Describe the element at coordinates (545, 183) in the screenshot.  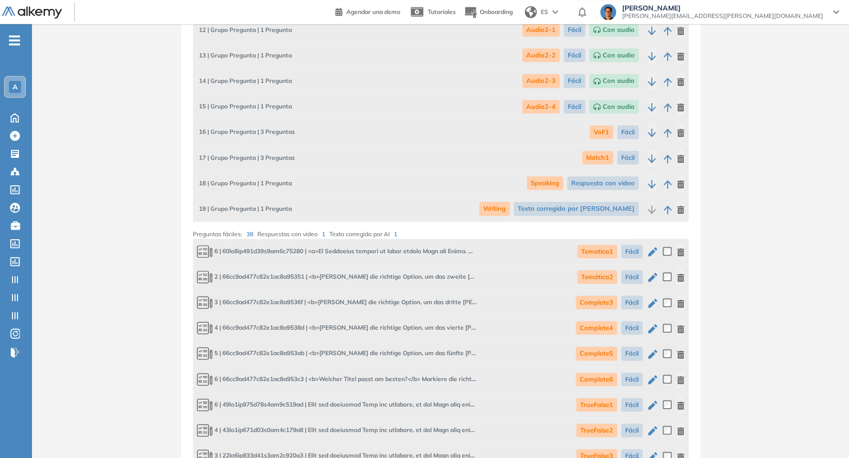
I see `span: Speaking` at that location.